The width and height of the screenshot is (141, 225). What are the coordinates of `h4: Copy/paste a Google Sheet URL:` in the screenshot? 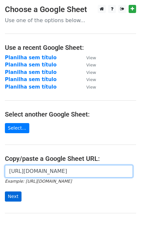 It's located at (70, 158).